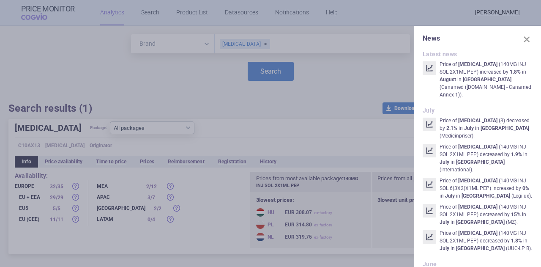  Describe the element at coordinates (502, 121) in the screenshot. I see `u: ( 3 )` at that location.